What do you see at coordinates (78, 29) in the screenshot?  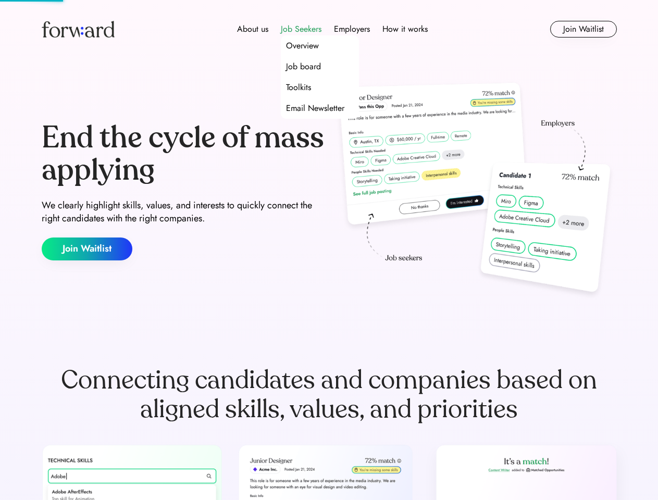 I see `img: Forward logo` at bounding box center [78, 29].